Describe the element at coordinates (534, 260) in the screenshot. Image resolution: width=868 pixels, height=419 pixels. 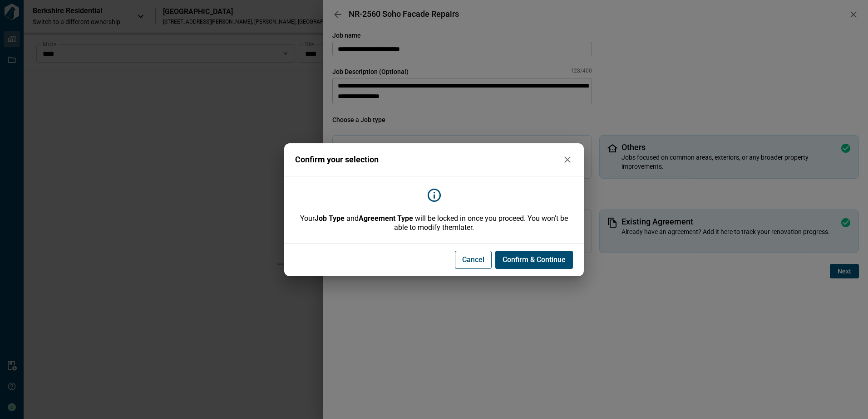
I see `span: Confirm & Continue` at that location.